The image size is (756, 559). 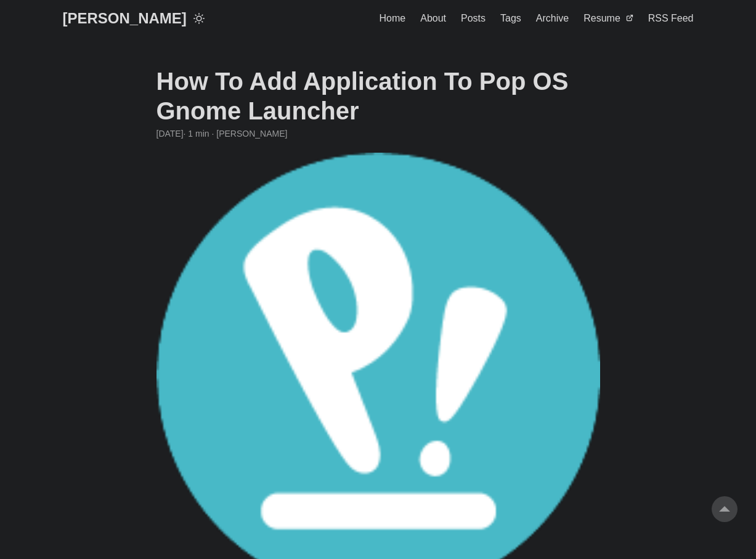 What do you see at coordinates (378, 96) in the screenshot?
I see `h1: How To Add Application To Pop OS Gnome Launcher` at bounding box center [378, 96].